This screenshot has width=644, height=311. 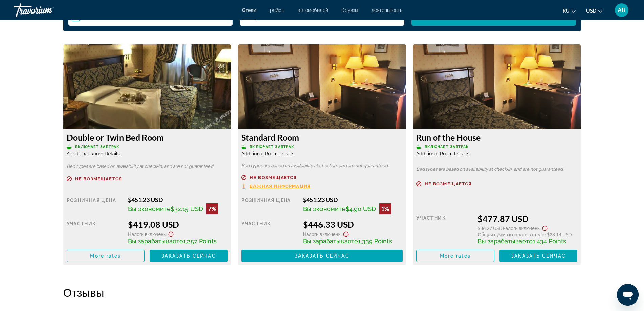 I want to click on div: : $28.14 USD, so click(x=527, y=234).